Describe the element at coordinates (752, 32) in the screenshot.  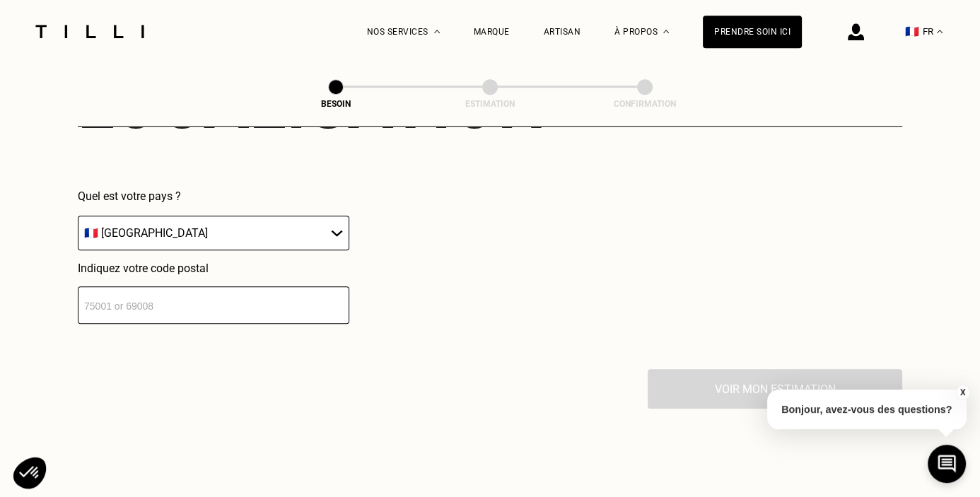
I see `div: Prendre soin ici` at that location.